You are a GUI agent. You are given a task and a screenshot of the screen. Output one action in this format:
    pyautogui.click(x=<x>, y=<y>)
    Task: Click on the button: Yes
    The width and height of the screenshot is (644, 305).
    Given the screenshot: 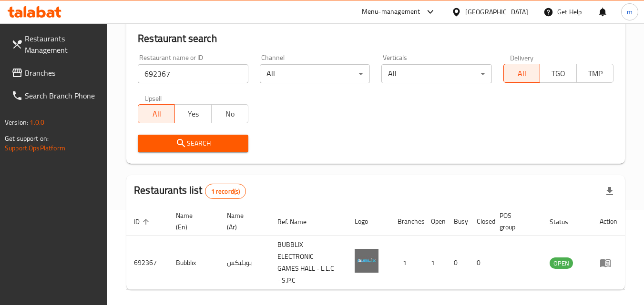 What is the action you would take?
    pyautogui.click(x=193, y=114)
    